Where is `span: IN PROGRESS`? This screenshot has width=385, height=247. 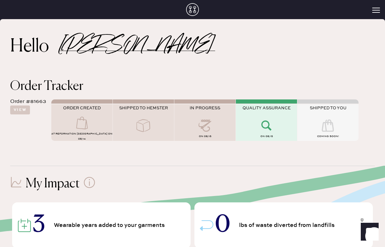 span: IN PROGRESS is located at coordinates (205, 108).